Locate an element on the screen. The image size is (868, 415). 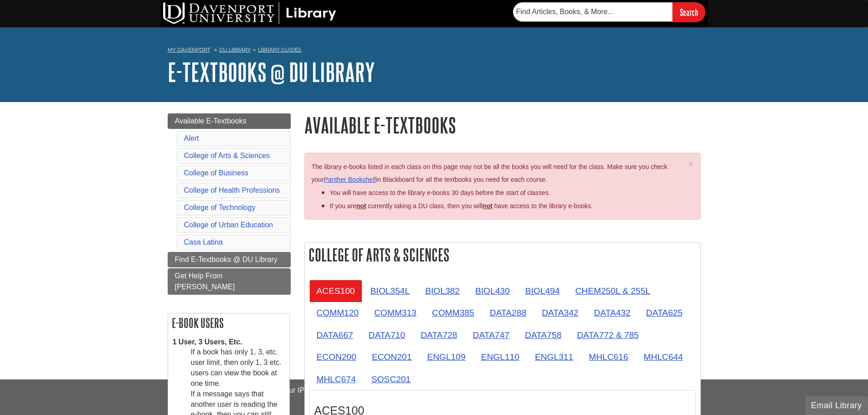
a: DATA625 is located at coordinates (665, 312).